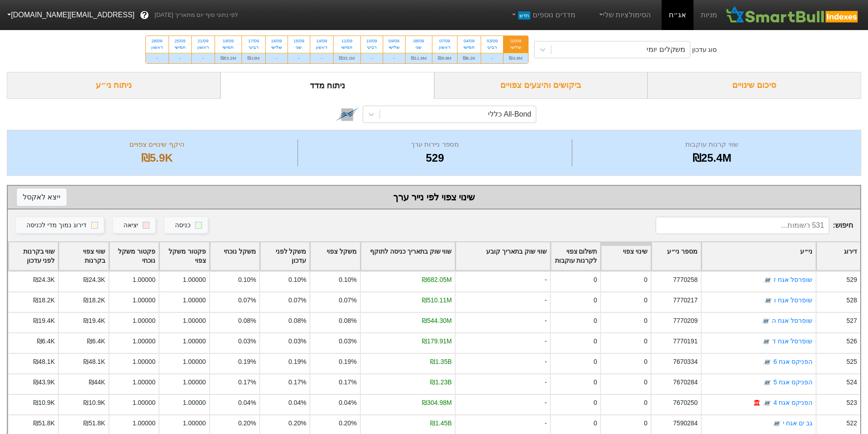 This screenshot has height=434, width=868. What do you see at coordinates (44, 403) in the screenshot?
I see `div: ₪10.9K` at bounding box center [44, 403].